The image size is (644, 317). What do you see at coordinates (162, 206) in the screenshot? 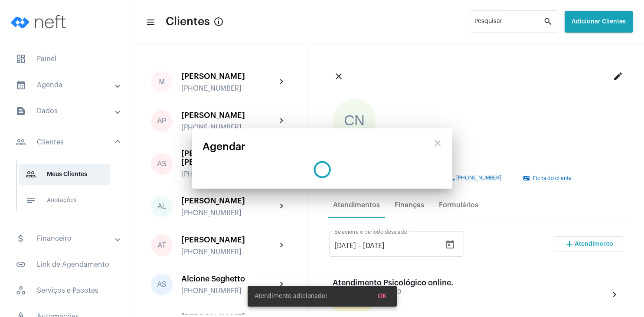
I see `div: AL` at bounding box center [162, 206].